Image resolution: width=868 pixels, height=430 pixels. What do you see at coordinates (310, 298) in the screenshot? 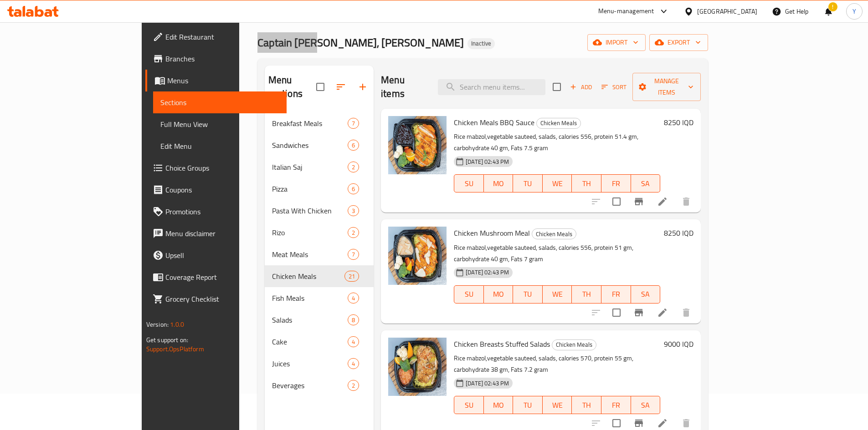
I see `span: Fish Meals` at bounding box center [310, 298].